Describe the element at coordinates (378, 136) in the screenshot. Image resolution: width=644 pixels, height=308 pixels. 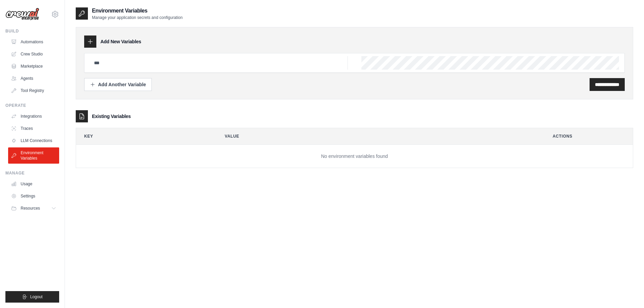
I see `th: Value` at that location.